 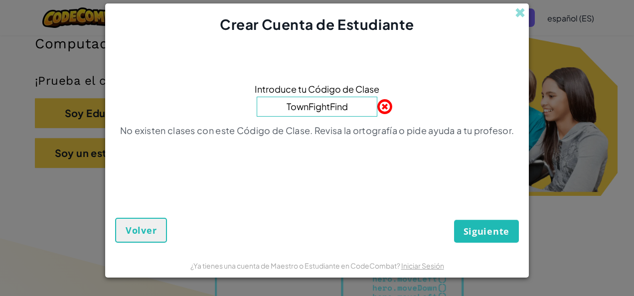 What do you see at coordinates (141, 230) in the screenshot?
I see `button: Volver` at bounding box center [141, 230].